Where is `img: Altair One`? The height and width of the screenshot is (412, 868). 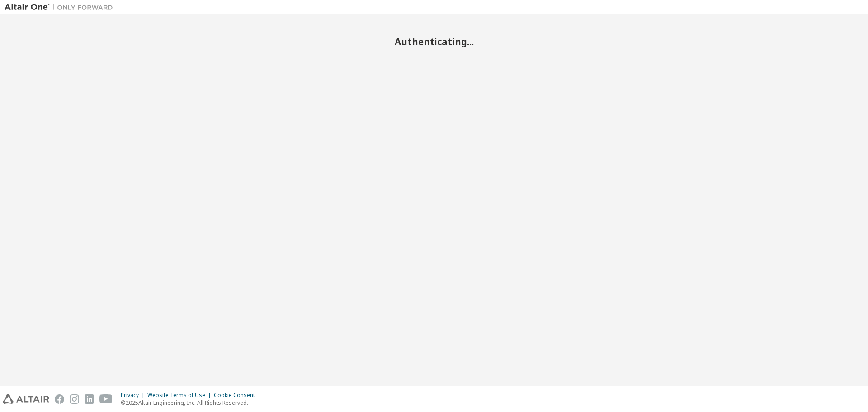
img: Altair One is located at coordinates (61, 8).